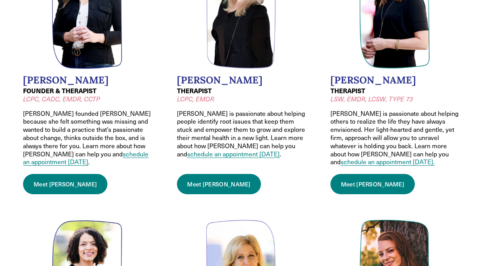  Describe the element at coordinates (195, 99) in the screenshot. I see `em: LCPC, EMDR` at that location.